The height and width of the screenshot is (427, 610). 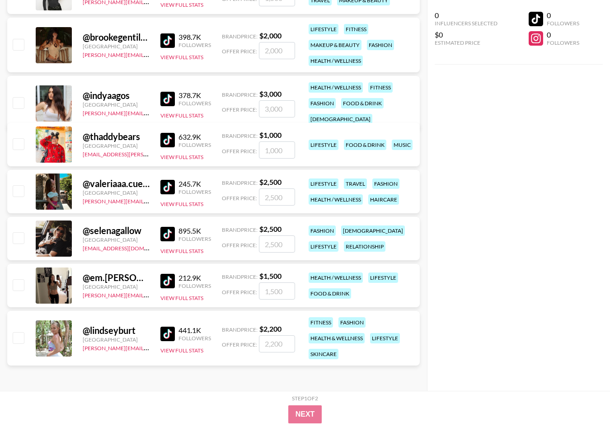 What do you see at coordinates (270, 93) in the screenshot?
I see `strong: $ 3,000` at bounding box center [270, 93].